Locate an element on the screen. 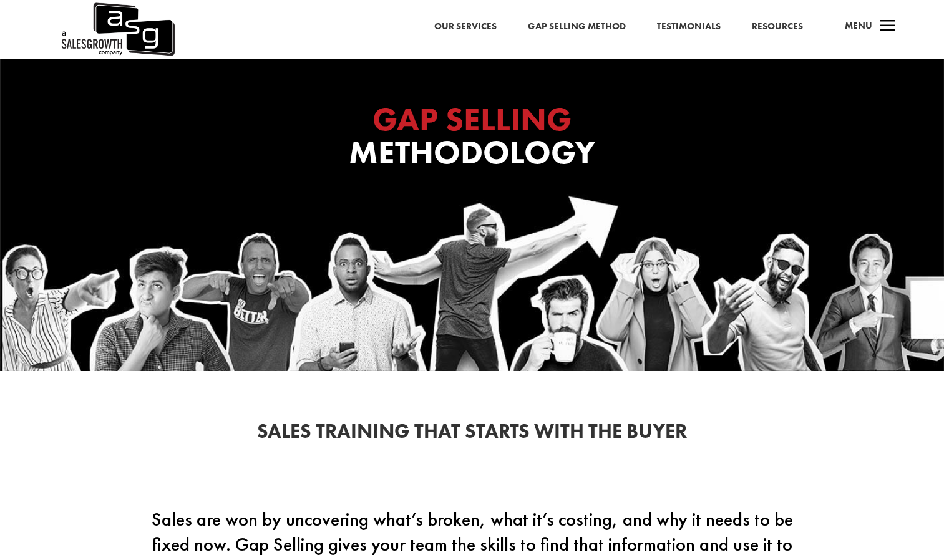  span: Menu is located at coordinates (858, 25).